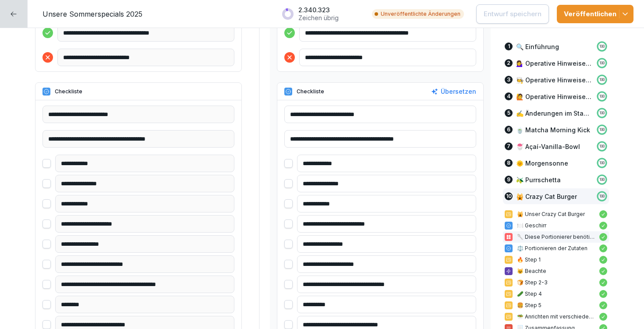  What do you see at coordinates (556, 271) in the screenshot?
I see `p: 😺 Beachte` at bounding box center [556, 271].